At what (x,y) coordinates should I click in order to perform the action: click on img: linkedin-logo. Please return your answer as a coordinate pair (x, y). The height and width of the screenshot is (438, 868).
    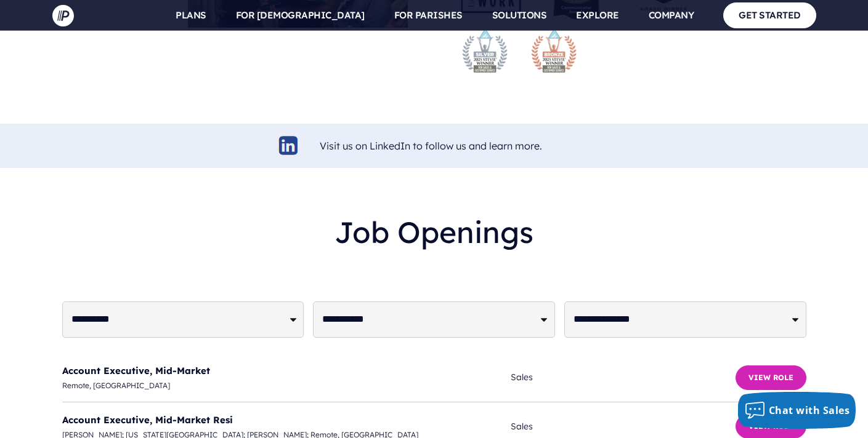
    Looking at the image, I should click on (288, 146).